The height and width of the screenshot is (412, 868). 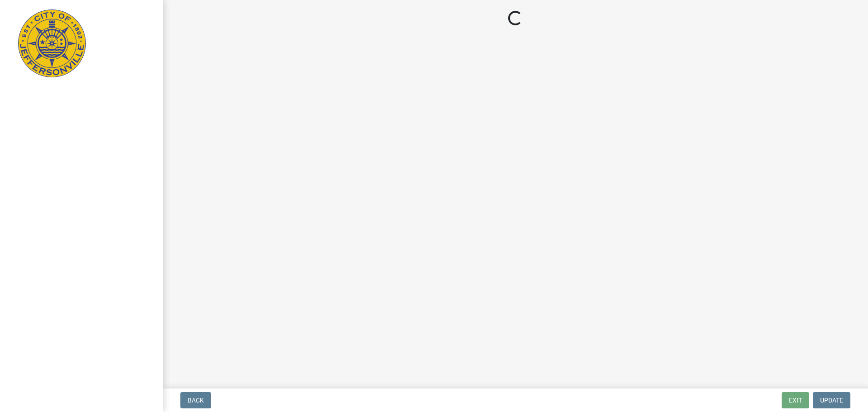 What do you see at coordinates (52, 43) in the screenshot?
I see `img: City of Jeffersonville, Indiana` at bounding box center [52, 43].